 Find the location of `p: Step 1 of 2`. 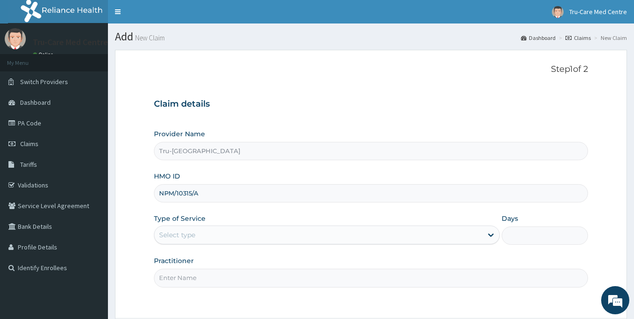

p: Step 1 of 2 is located at coordinates (371, 70).